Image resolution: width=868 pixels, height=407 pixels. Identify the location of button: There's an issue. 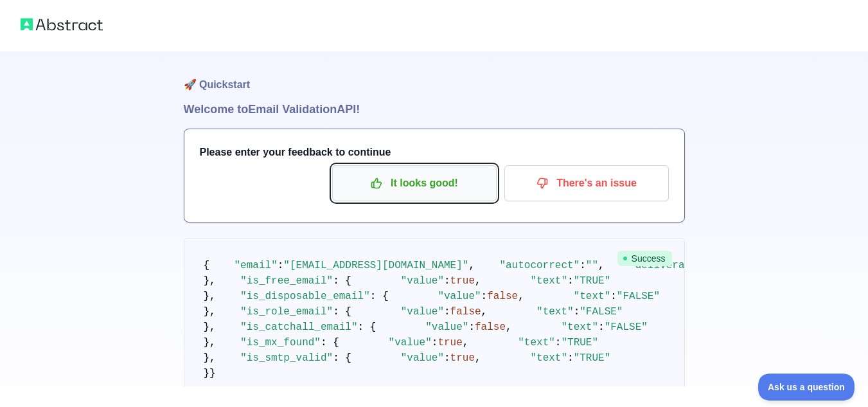
(586, 183).